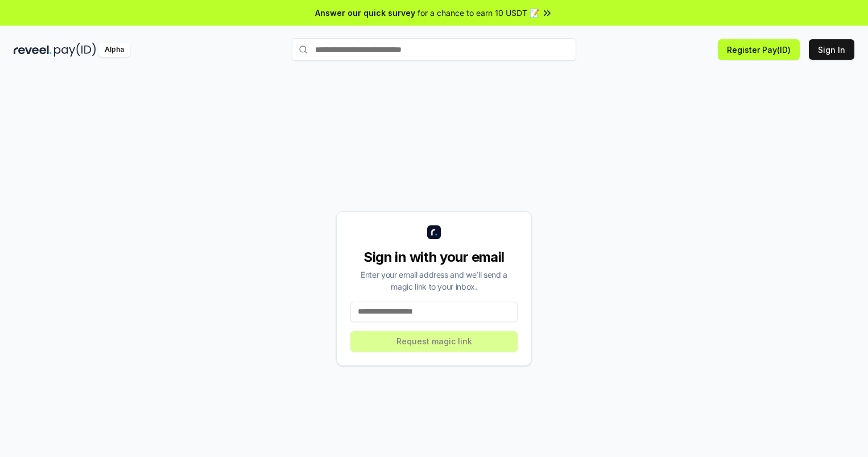  What do you see at coordinates (32, 49) in the screenshot?
I see `img: reveel_dark` at bounding box center [32, 49].